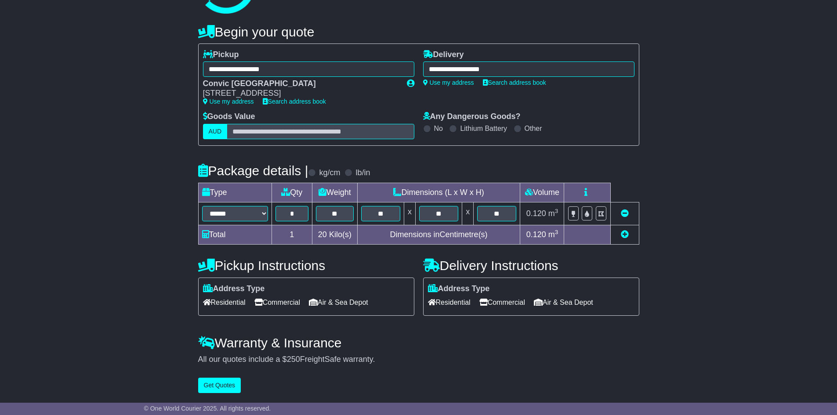 The image size is (837, 415). I want to click on td: 1, so click(292, 235).